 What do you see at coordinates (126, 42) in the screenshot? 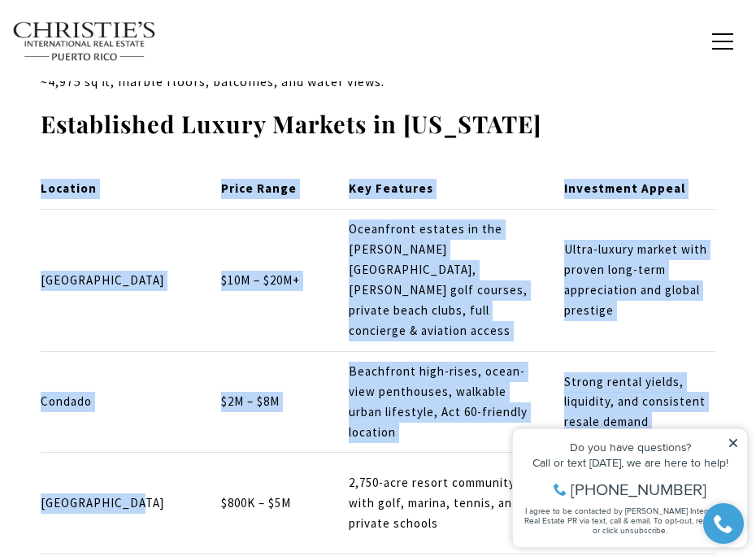
I see `div: Do you have questions?` at bounding box center [126, 42].